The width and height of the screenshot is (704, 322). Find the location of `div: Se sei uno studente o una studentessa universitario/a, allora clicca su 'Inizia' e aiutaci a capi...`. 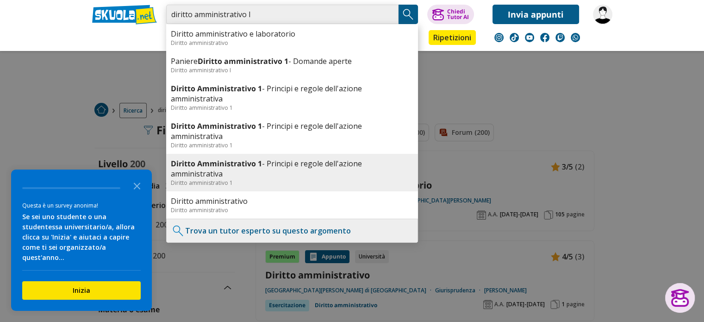

div: Se sei uno studente o una studentessa universitario/a, allora clicca su 'Inizia' e aiutaci a capi... is located at coordinates (81, 237).